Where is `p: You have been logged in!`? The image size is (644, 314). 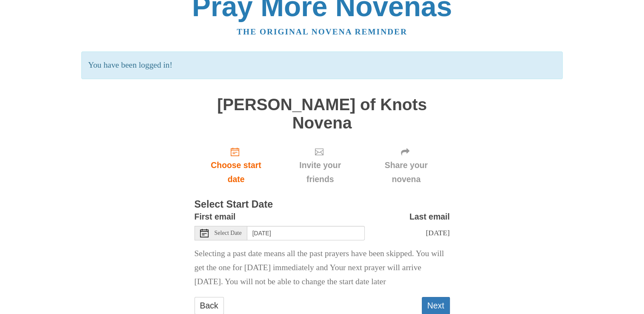
p: You have been logged in! is located at coordinates (322, 65).